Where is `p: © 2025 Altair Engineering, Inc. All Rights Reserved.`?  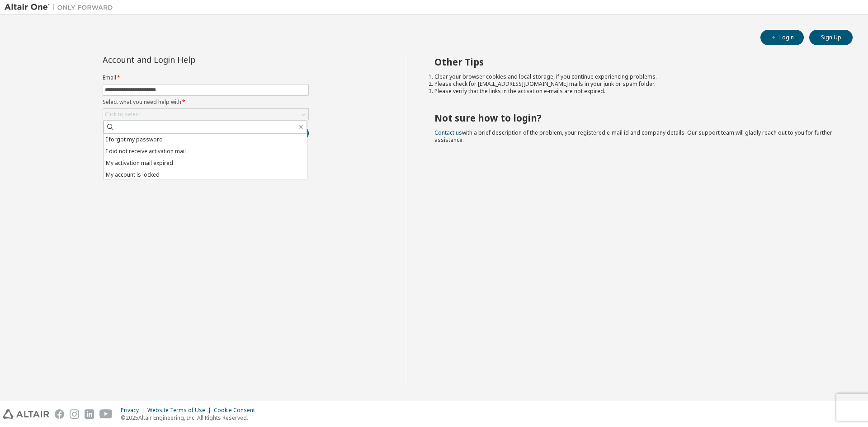
p: © 2025 Altair Engineering, Inc. All Rights Reserved. is located at coordinates (191, 418).